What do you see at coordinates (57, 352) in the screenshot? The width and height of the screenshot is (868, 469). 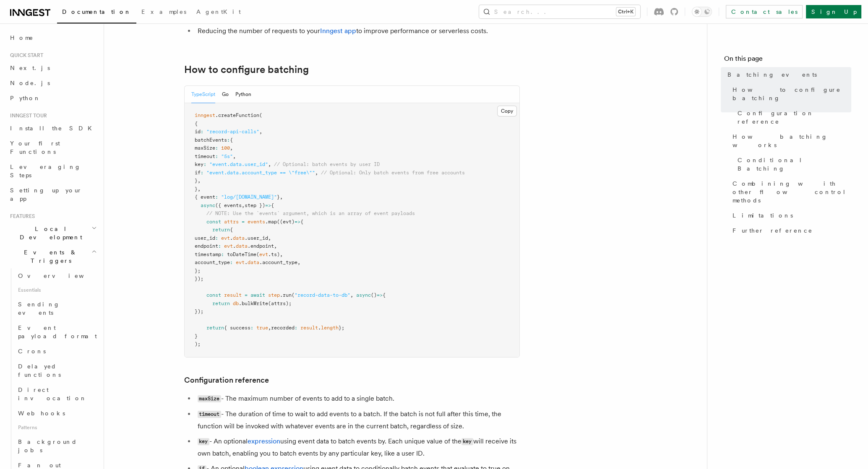 I see `a: Crons` at bounding box center [57, 352].